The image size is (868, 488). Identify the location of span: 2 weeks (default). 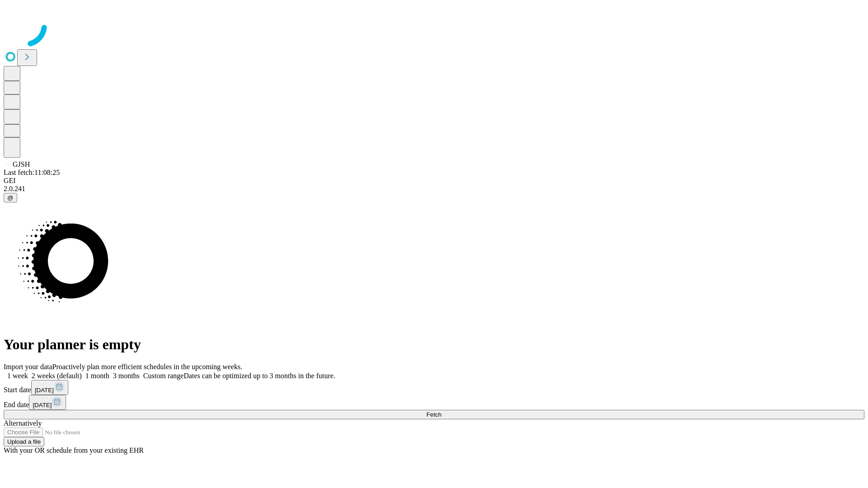
(56, 375).